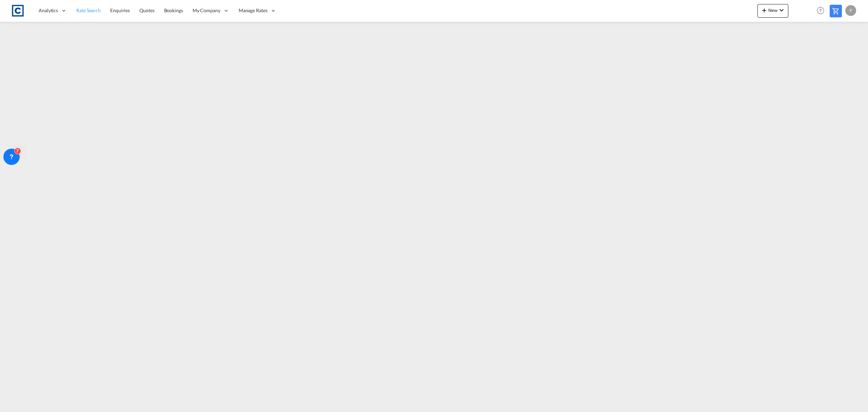 The image size is (868, 412). What do you see at coordinates (48, 10) in the screenshot?
I see `span: Analytics` at bounding box center [48, 10].